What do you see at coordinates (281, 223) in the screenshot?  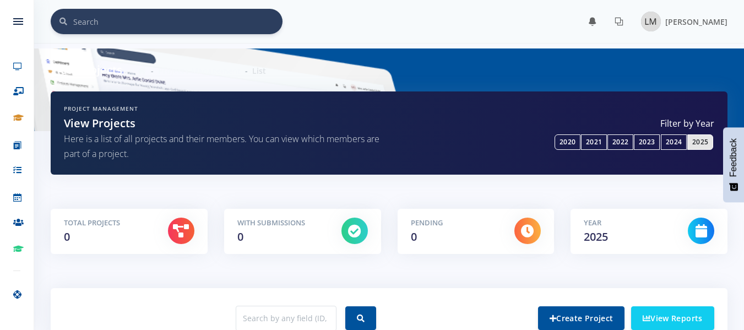 I see `h5: With Submissions` at bounding box center [281, 223].